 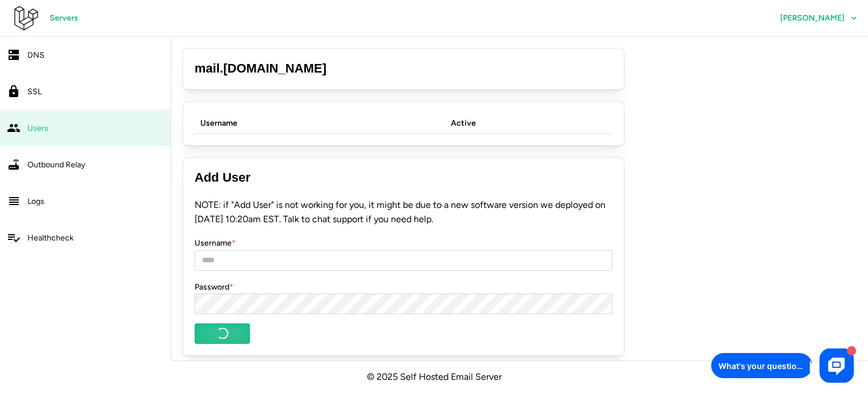 I want to click on th: Username, so click(x=320, y=123).